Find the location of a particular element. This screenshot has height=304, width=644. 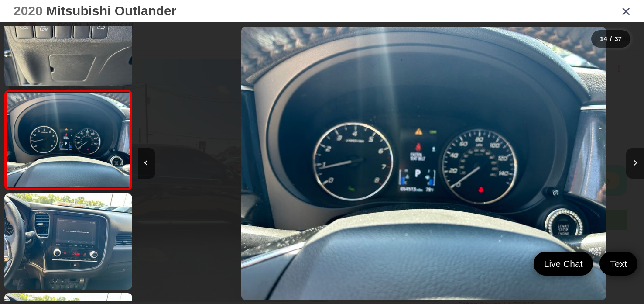

a: Live Chat is located at coordinates (564, 264).